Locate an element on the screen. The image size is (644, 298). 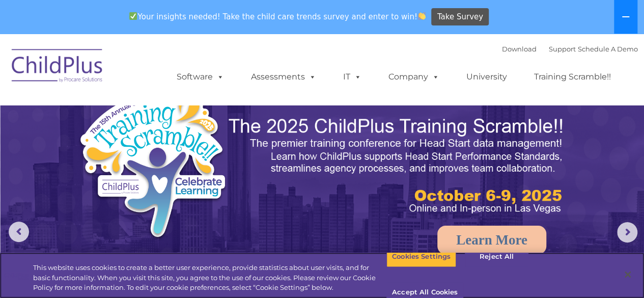
a: Download is located at coordinates (519, 49).